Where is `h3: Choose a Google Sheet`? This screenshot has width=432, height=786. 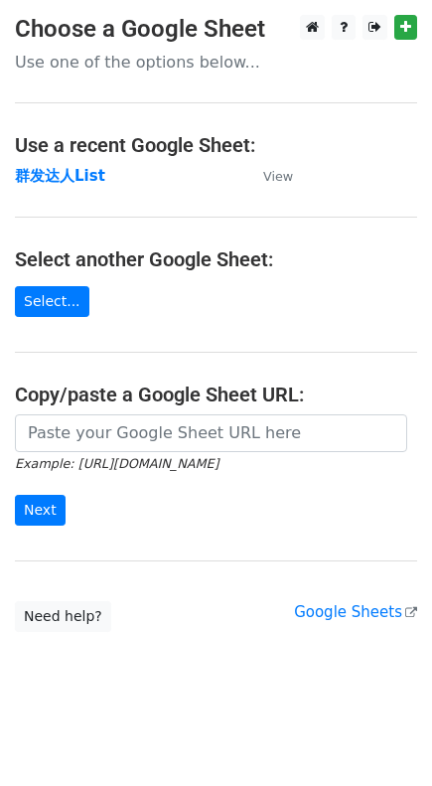 h3: Choose a Google Sheet is located at coordinates (216, 29).